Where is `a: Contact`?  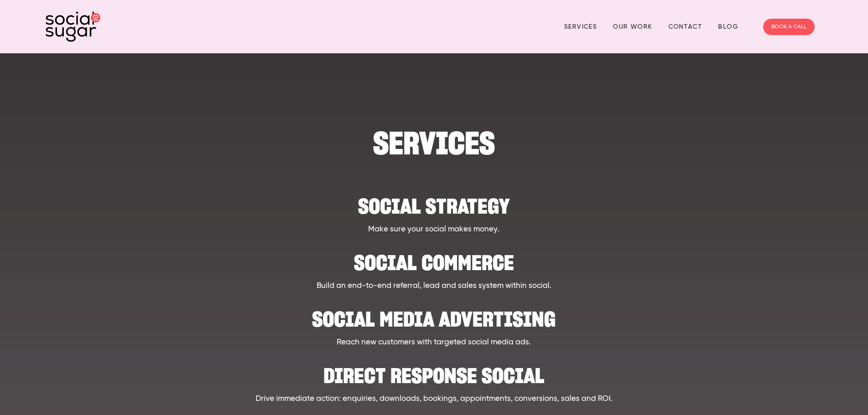 a: Contact is located at coordinates (685, 26).